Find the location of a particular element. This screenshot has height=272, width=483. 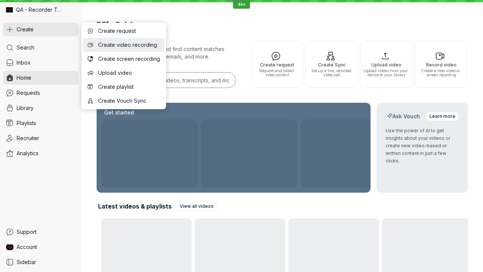

span: Recruiter is located at coordinates (28, 138).